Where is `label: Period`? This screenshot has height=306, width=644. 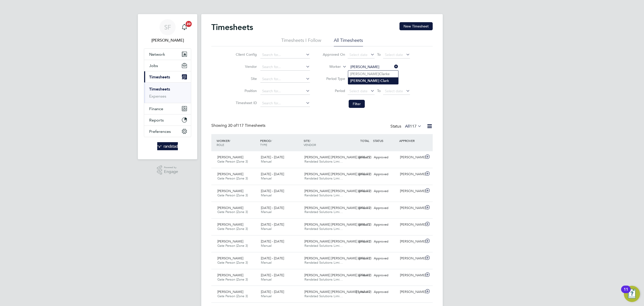
label: Period is located at coordinates (334, 91).